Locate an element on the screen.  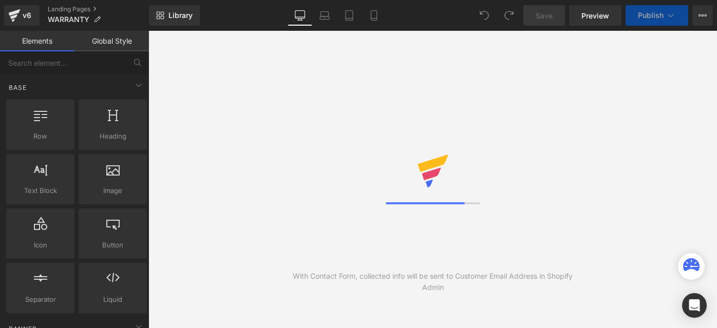
a: Desktop is located at coordinates (300, 15).